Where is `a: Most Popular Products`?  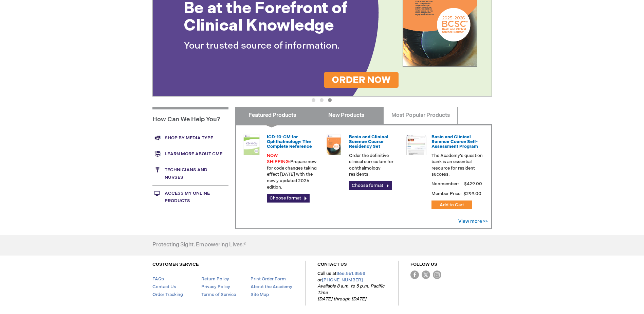
a: Most Popular Products is located at coordinates (420, 115).